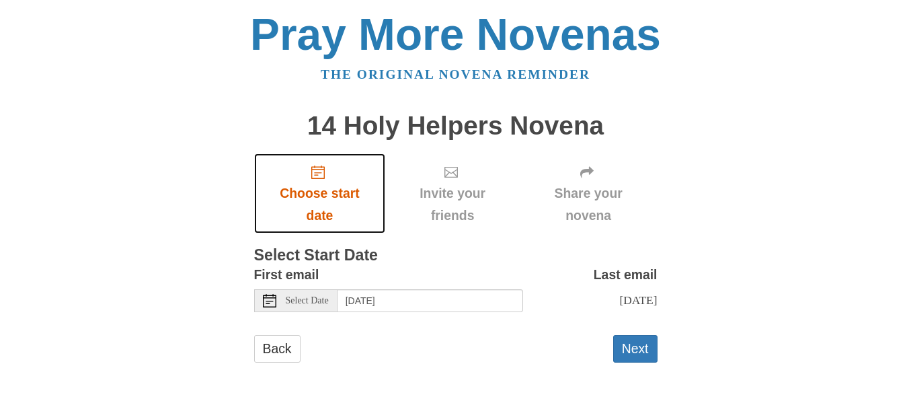  Describe the element at coordinates (455, 34) in the screenshot. I see `a: Pray More Novenas` at that location.